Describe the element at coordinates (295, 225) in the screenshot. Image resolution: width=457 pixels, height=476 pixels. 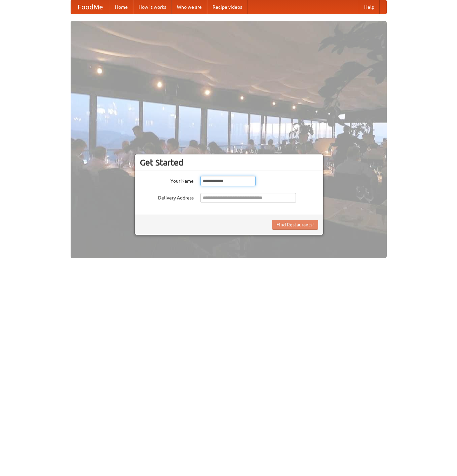
I see `button: Find Restaurants!` at that location.